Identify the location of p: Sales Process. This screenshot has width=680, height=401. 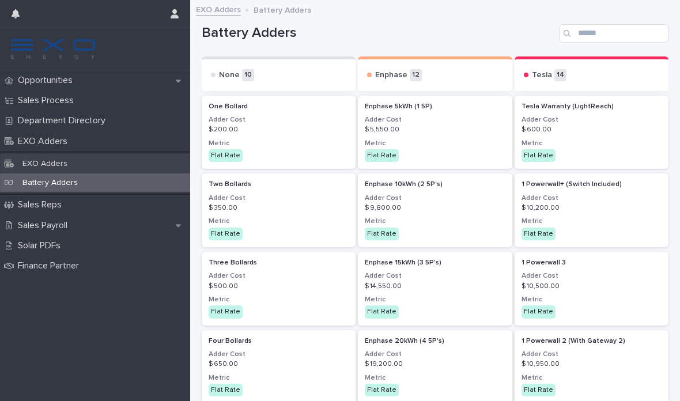
(48, 100).